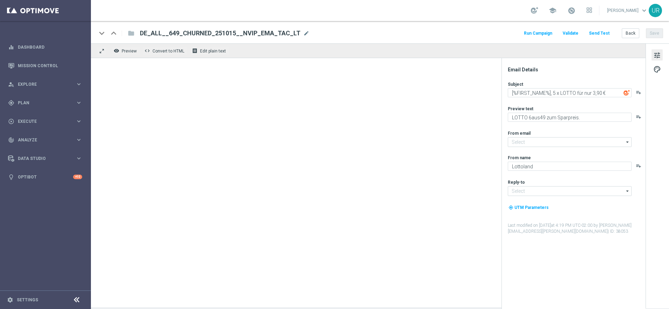 This screenshot has height=309, width=669. I want to click on div: track_changes Analyze keyboard_arrow_right, so click(45, 140).